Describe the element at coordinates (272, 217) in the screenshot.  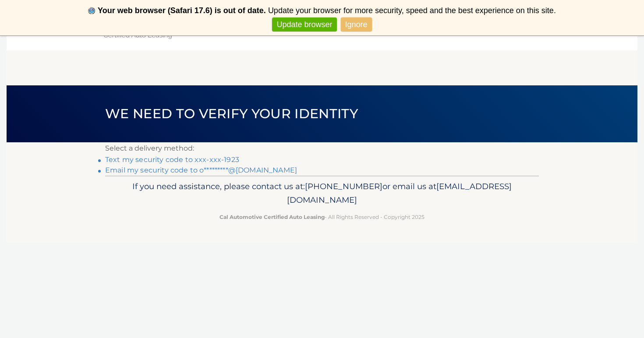
I see `strong: Cal Automotive Certified Auto Leasing` at that location.